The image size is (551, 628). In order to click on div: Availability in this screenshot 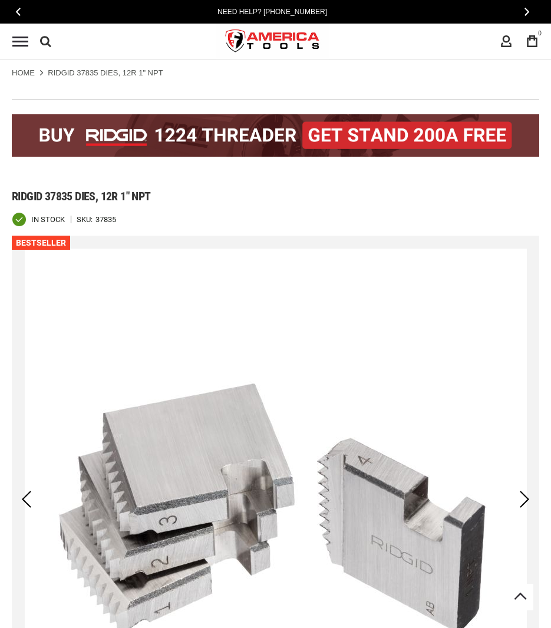, I will do `click(38, 219)`.